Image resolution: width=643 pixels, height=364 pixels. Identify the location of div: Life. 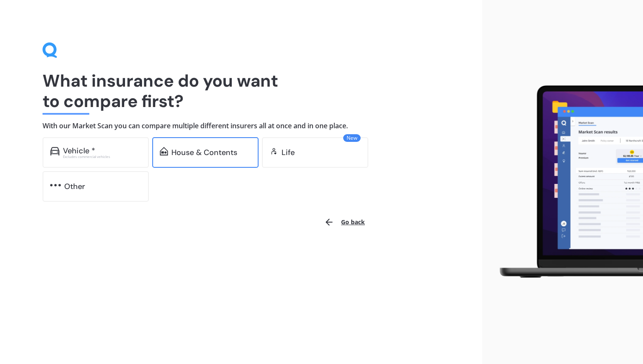
(288, 152).